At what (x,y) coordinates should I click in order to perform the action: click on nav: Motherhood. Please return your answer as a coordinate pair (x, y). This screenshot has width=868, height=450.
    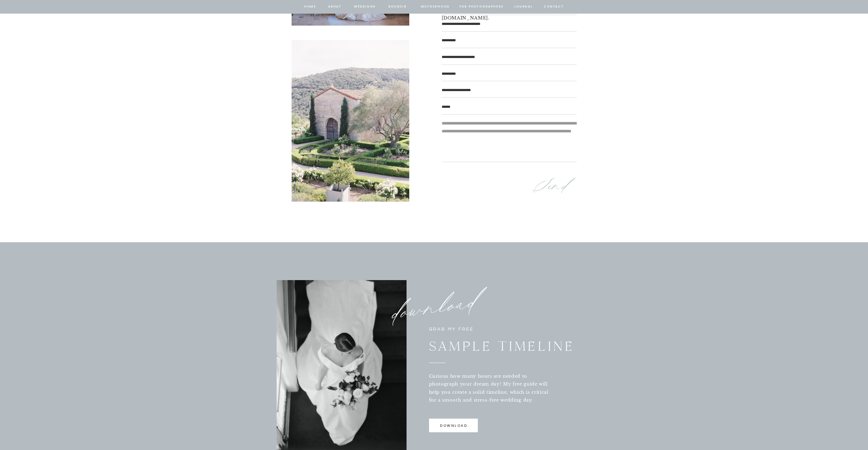
    Looking at the image, I should click on (435, 6).